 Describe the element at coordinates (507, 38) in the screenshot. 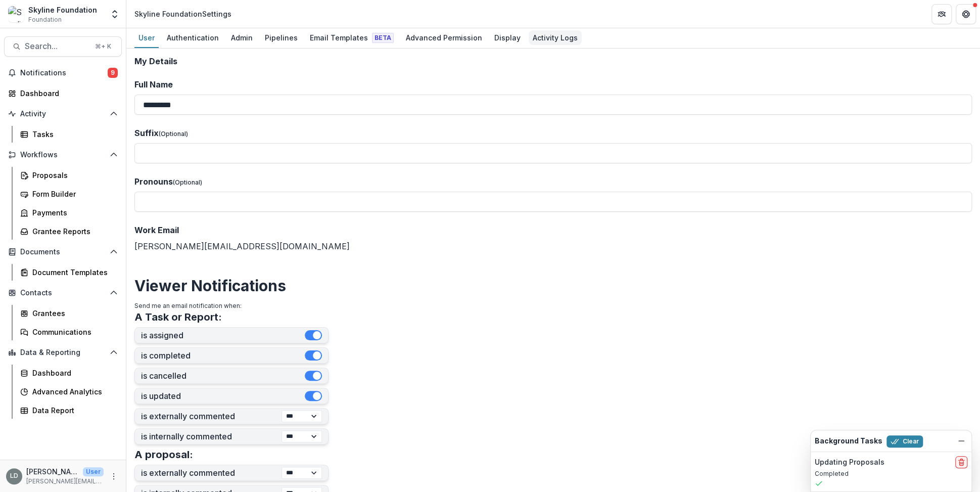

I see `a: Display` at that location.